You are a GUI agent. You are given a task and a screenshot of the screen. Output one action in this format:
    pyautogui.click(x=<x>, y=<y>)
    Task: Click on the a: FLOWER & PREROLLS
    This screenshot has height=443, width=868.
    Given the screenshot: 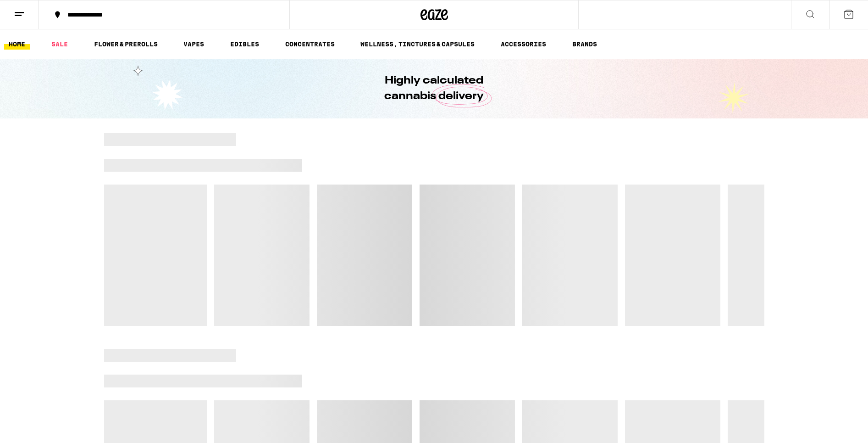 What is the action you would take?
    pyautogui.click(x=126, y=44)
    